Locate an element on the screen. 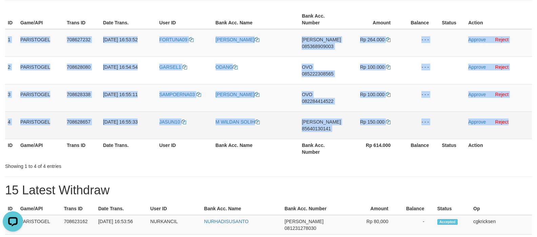 The height and width of the screenshot is (237, 537). a: Copy 264000 to clipboard is located at coordinates (388, 40).